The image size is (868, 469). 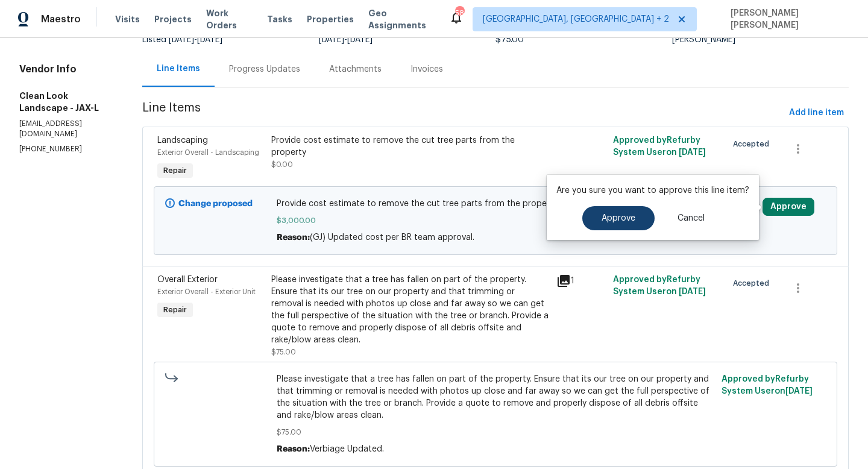 What do you see at coordinates (496, 220) in the screenshot?
I see `span: $3,000.00` at bounding box center [496, 220].